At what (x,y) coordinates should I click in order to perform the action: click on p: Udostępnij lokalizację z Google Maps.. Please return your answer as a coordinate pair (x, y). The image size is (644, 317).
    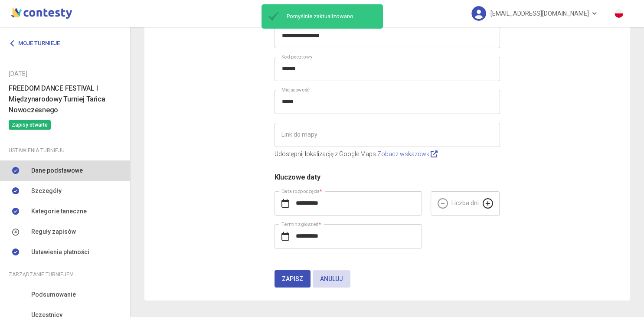
    Looking at the image, I should click on (387, 154).